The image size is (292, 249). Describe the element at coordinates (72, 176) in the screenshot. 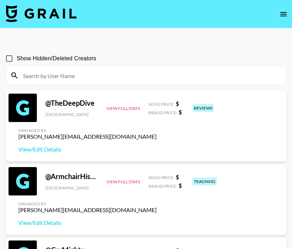

I see `div: @ ArmchairHistorian` at that location.